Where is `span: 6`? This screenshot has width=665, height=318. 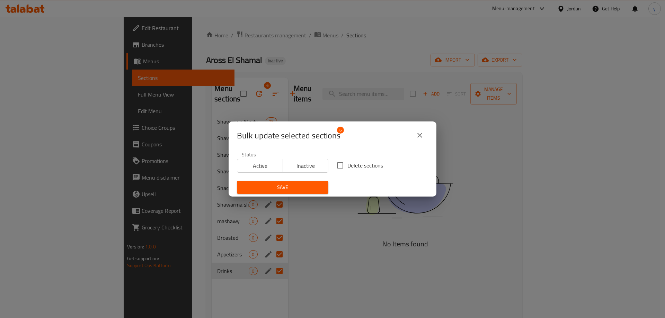
span: 6 is located at coordinates (341, 130).